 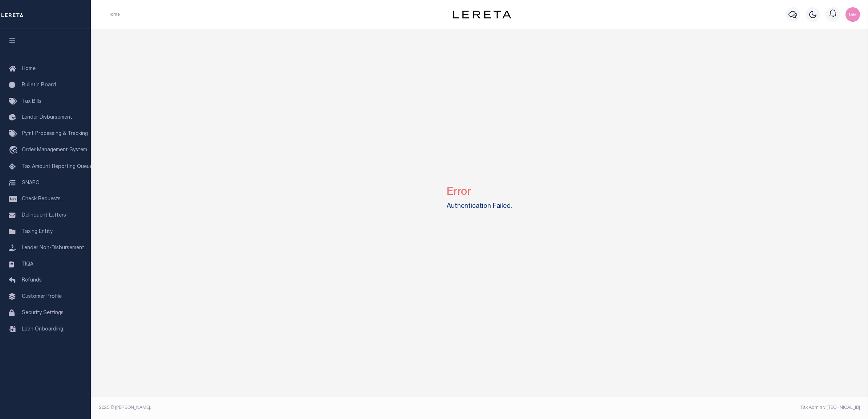 I want to click on li: Home, so click(x=114, y=15).